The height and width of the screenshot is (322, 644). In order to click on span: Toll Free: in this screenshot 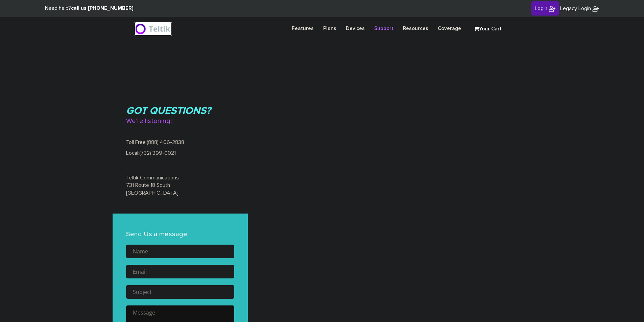, I will do `click(137, 142)`.